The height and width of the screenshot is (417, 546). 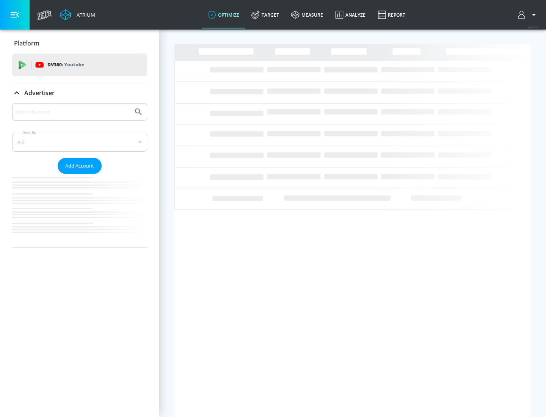 I want to click on a: Analyze, so click(x=351, y=15).